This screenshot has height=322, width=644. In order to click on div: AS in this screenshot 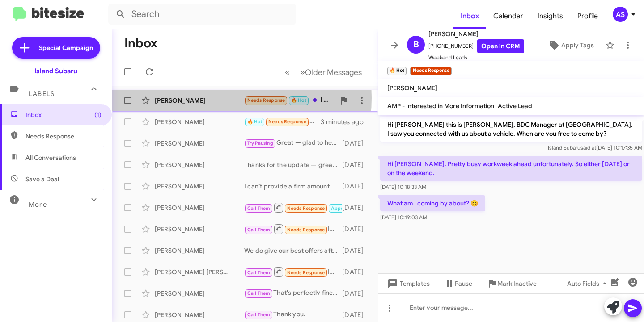, I will do `click(620, 15)`.